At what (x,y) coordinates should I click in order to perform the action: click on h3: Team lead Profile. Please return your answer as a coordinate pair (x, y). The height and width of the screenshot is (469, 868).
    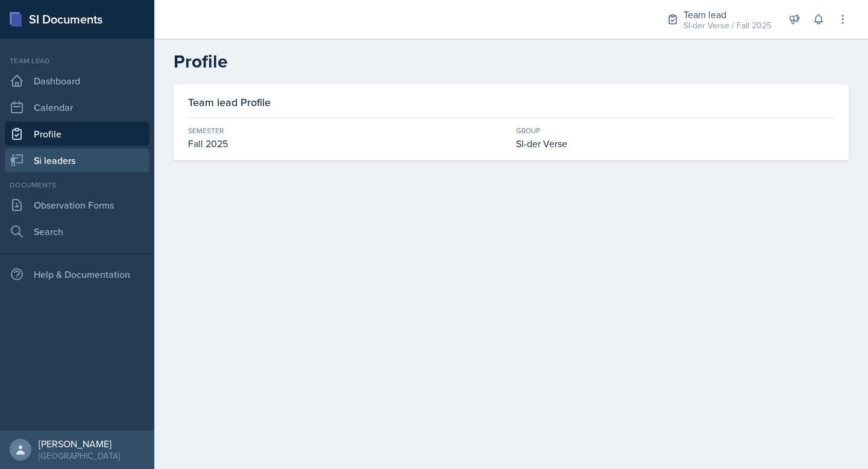
    Looking at the image, I should click on (229, 102).